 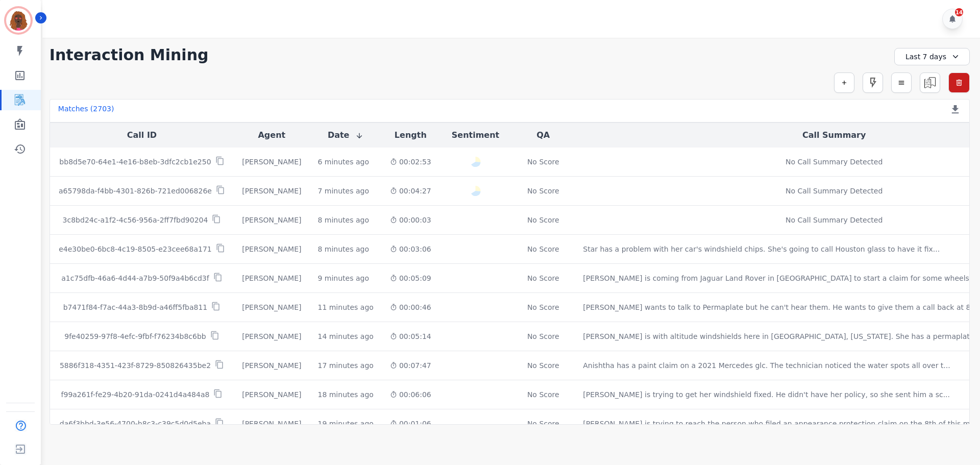 I want to click on div: 00:05:09, so click(x=410, y=278).